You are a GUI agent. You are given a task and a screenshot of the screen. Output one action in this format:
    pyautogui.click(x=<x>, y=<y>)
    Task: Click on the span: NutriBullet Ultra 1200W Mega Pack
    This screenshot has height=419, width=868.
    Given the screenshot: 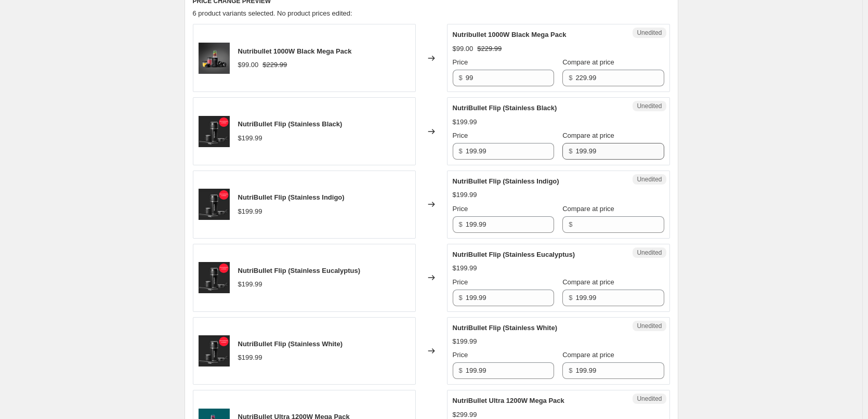 What is the action you would take?
    pyautogui.click(x=508, y=400)
    